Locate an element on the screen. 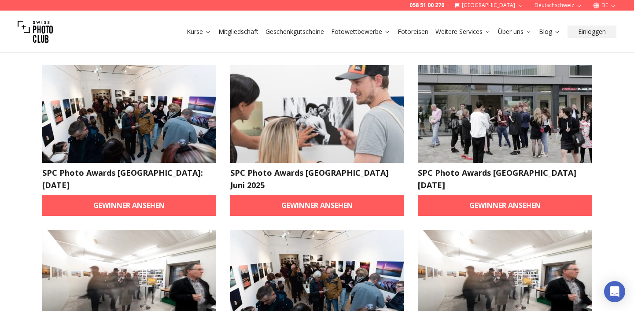 This screenshot has height=311, width=634. a: Fotoreisen is located at coordinates (413, 32).